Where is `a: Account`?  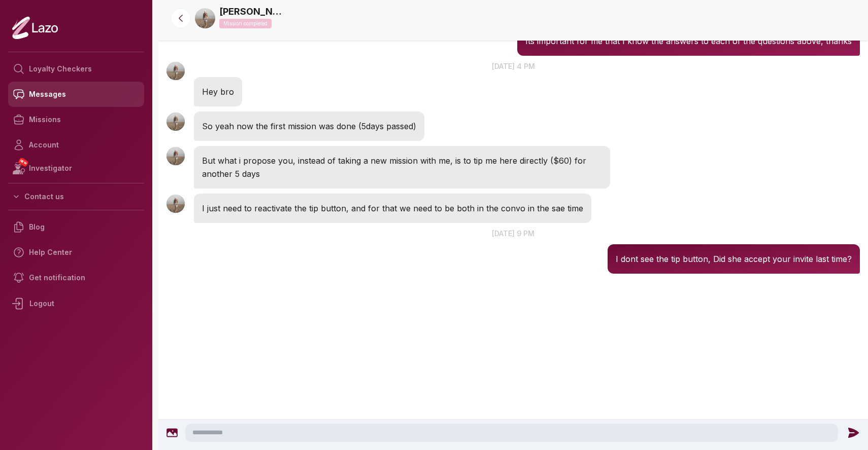 a: Account is located at coordinates (76, 145).